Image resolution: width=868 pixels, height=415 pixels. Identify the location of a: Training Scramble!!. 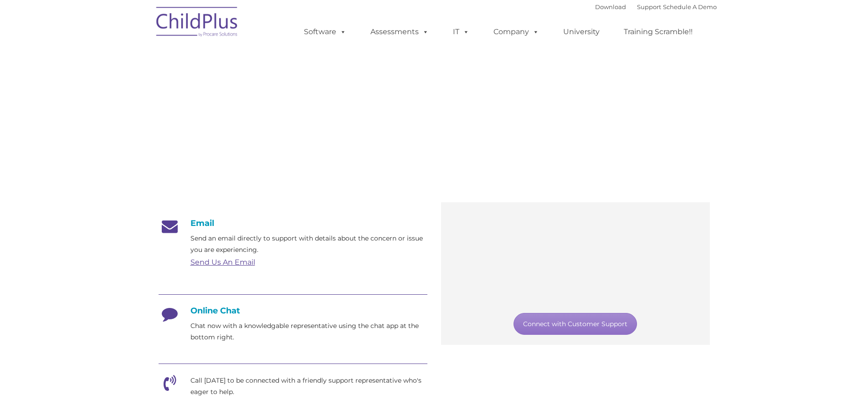
(658, 32).